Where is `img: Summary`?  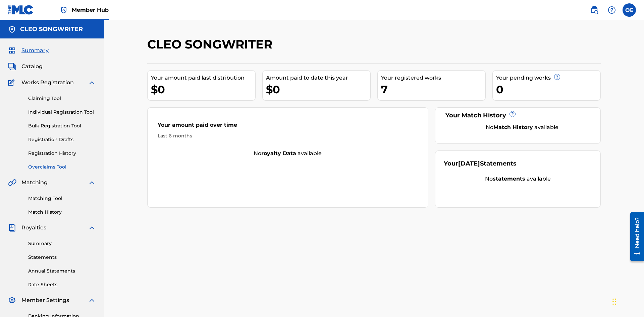 img: Summary is located at coordinates (12, 51).